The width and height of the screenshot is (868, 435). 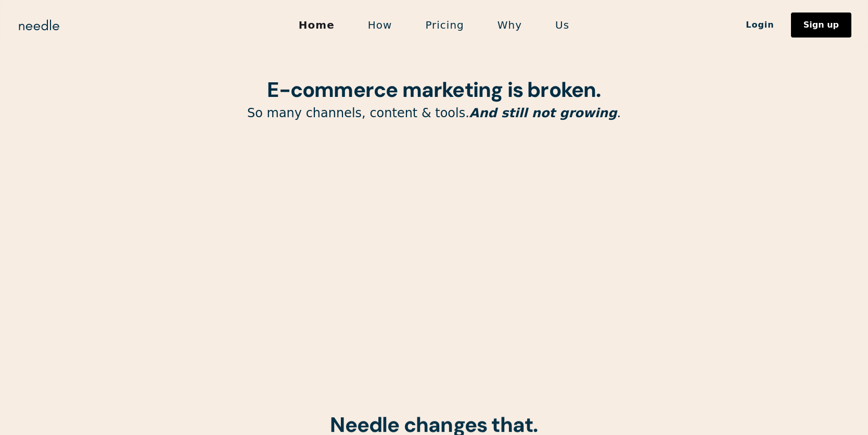 I want to click on a: Home, so click(x=316, y=25).